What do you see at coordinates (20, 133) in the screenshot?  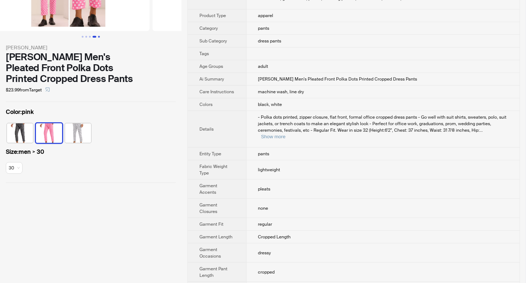 I see `img: black` at bounding box center [20, 133].